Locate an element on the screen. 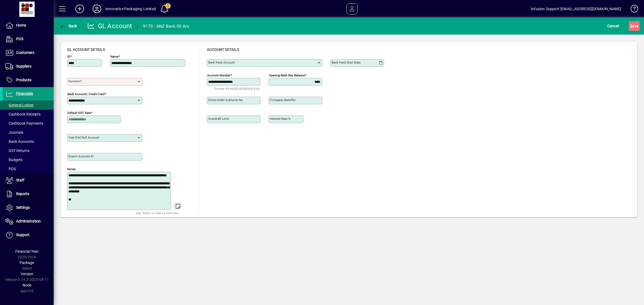 The height and width of the screenshot is (305, 644). a: Settings is located at coordinates (28, 207).